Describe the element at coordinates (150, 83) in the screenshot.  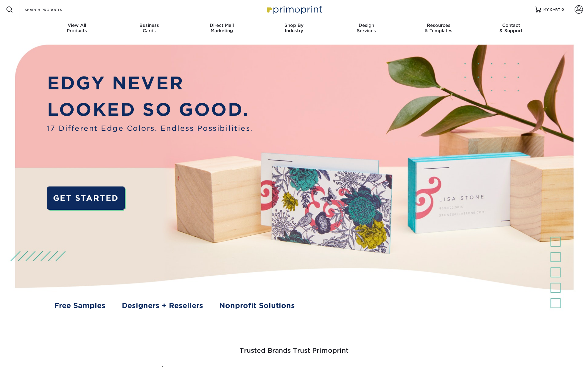
I see `p: EDGY NEVER` at that location.